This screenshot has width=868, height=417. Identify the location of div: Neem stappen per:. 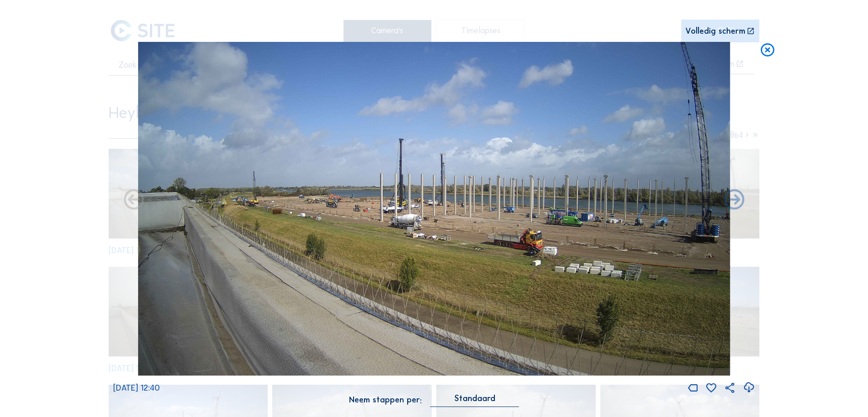
(386, 400).